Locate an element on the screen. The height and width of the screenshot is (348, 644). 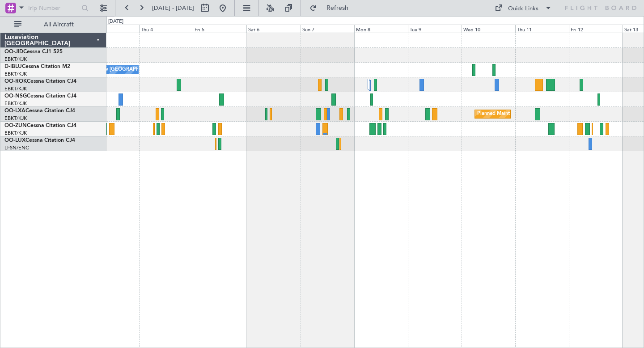
div: Wed 10 is located at coordinates (488, 28).